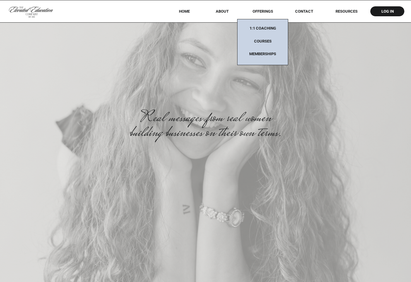  What do you see at coordinates (222, 11) in the screenshot?
I see `a: About` at bounding box center [222, 11].